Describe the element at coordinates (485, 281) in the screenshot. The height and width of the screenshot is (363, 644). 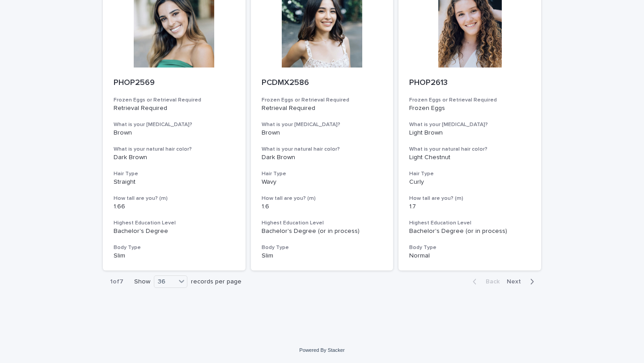
I see `button: Back` at that location.